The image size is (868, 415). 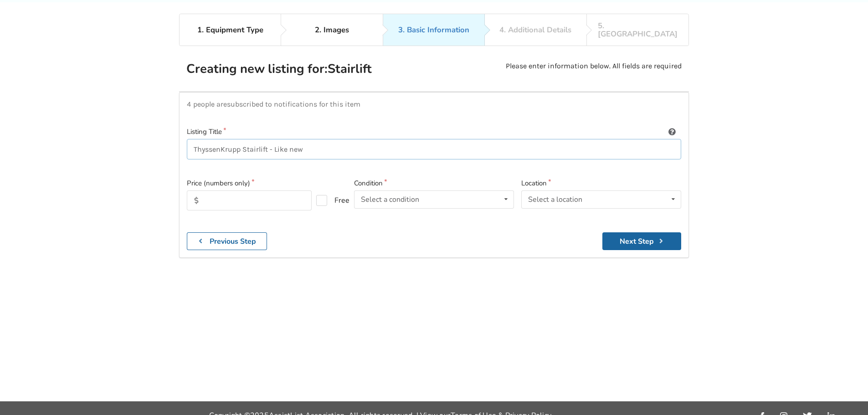 I want to click on p: Please enter information below. All fields are required, so click(x=594, y=72).